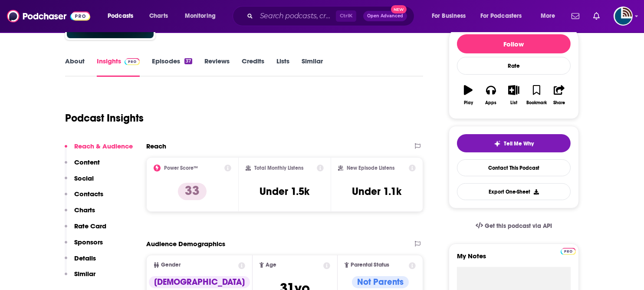  What do you see at coordinates (346, 16) in the screenshot?
I see `span: Ctrl K` at bounding box center [346, 16].